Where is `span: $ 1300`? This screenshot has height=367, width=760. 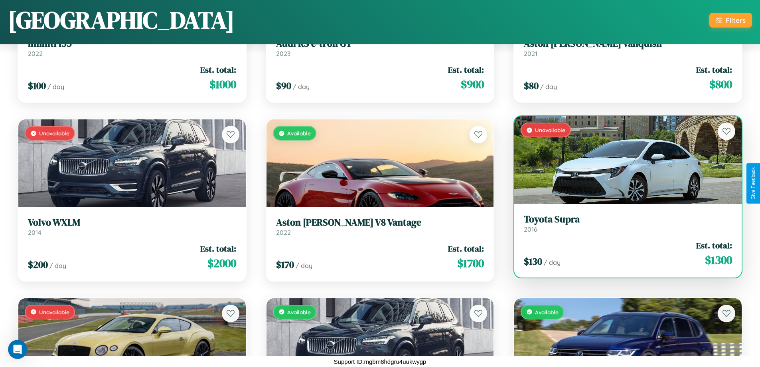 span: $ 1300 is located at coordinates (719, 260).